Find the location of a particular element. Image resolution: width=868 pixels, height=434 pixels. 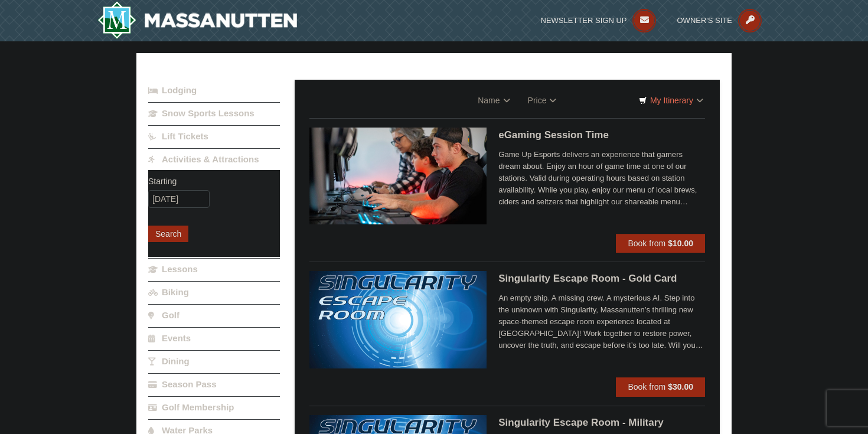

strong: $30.00 is located at coordinates (681, 387).